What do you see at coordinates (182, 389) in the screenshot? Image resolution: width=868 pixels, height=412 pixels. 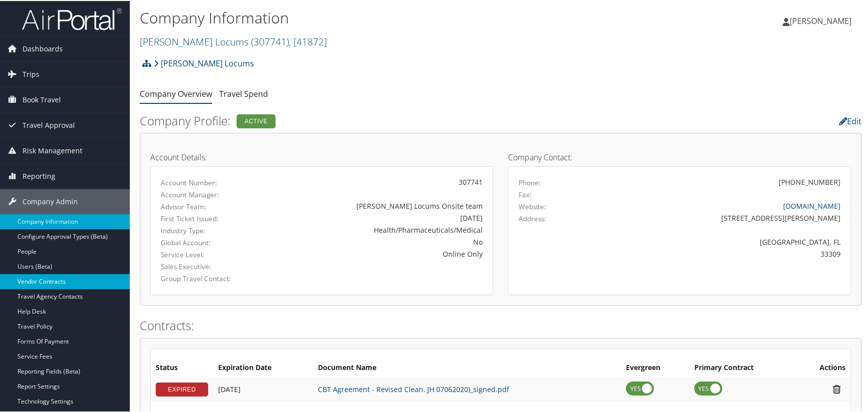 I see `div: EXPIRED` at bounding box center [182, 389].